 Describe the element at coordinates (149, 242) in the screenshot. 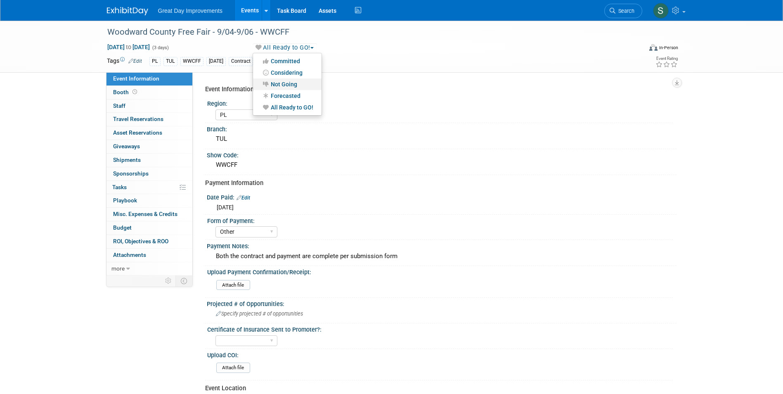

I see `a: ROI, Objectives & ROO` at that location.